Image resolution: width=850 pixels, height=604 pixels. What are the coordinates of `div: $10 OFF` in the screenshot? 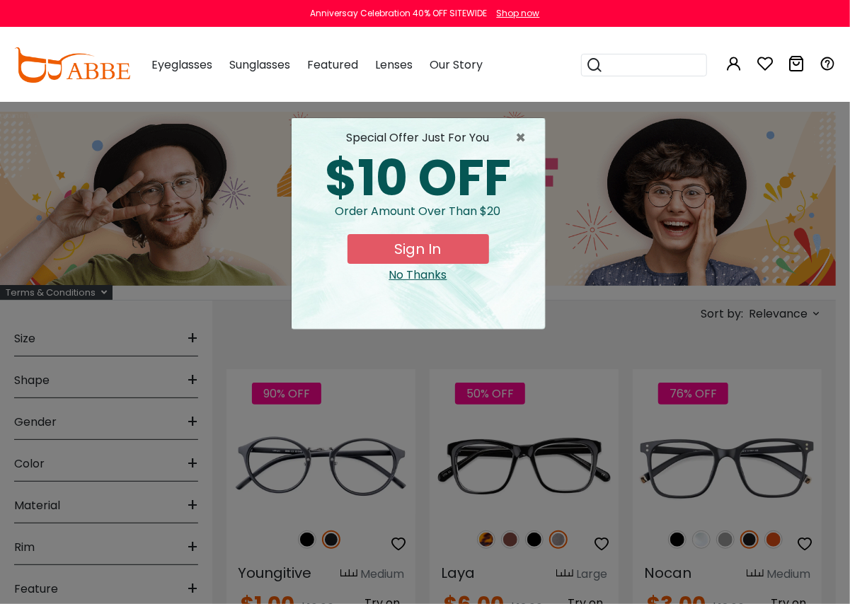 It's located at (418, 178).